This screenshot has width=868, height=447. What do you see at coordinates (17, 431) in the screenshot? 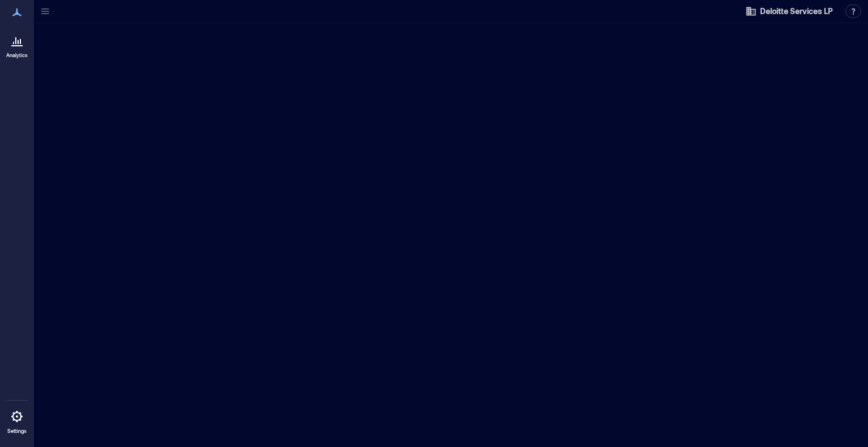
I see `p: Settings` at bounding box center [17, 431].